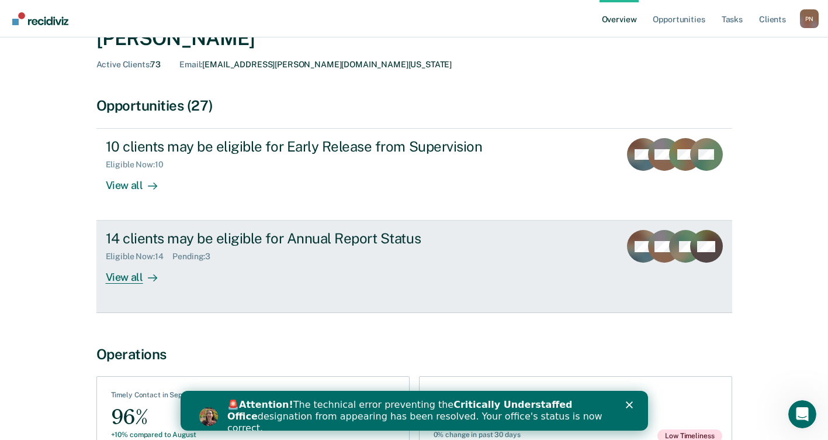 The height and width of the screenshot is (440, 828). What do you see at coordinates (415, 354) in the screenshot?
I see `div: Operations` at bounding box center [415, 354].